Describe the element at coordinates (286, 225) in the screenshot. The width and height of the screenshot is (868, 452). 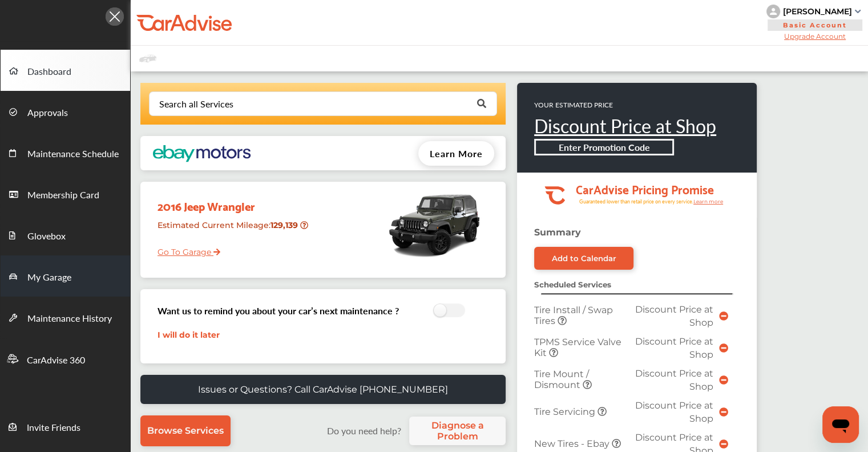
I see `strong: 129,139` at that location.